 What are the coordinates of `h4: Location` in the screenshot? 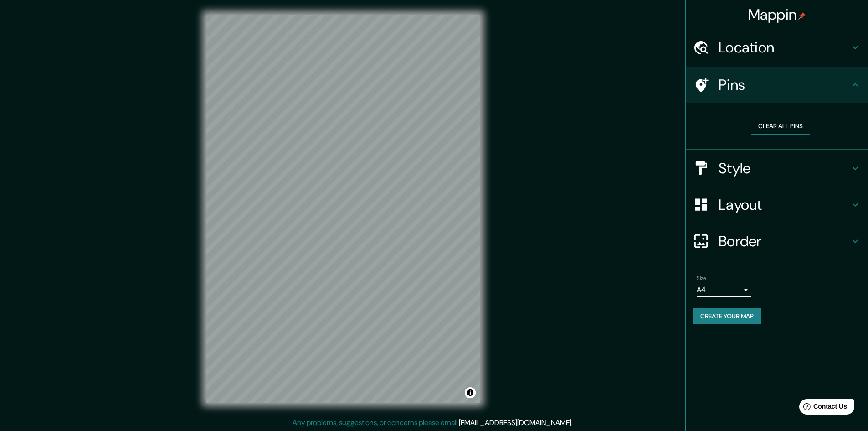 It's located at (784, 47).